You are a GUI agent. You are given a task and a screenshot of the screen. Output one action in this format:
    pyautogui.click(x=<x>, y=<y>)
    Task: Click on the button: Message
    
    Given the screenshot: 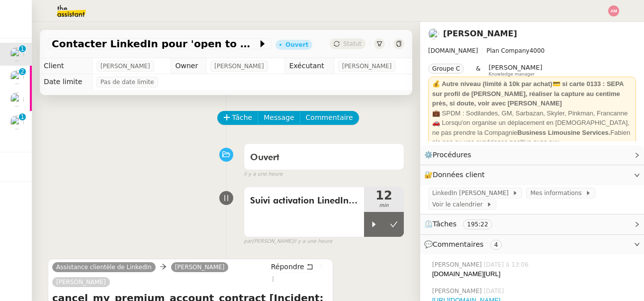 What is the action you would take?
    pyautogui.click(x=278, y=118)
    